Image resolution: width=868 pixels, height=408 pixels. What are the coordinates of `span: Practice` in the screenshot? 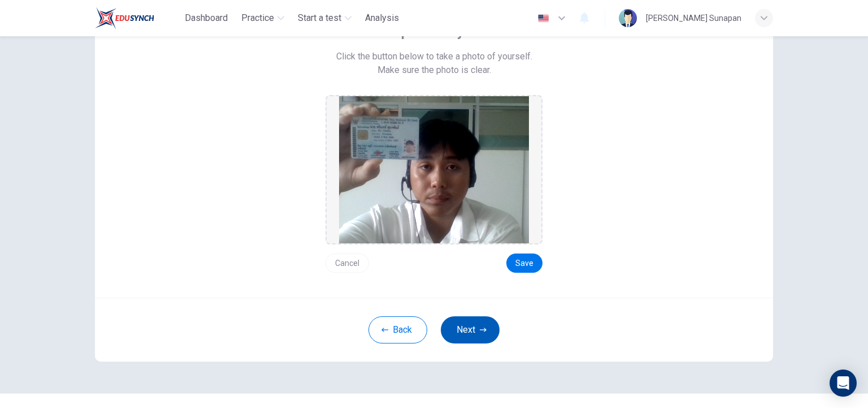 It's located at (258, 18).